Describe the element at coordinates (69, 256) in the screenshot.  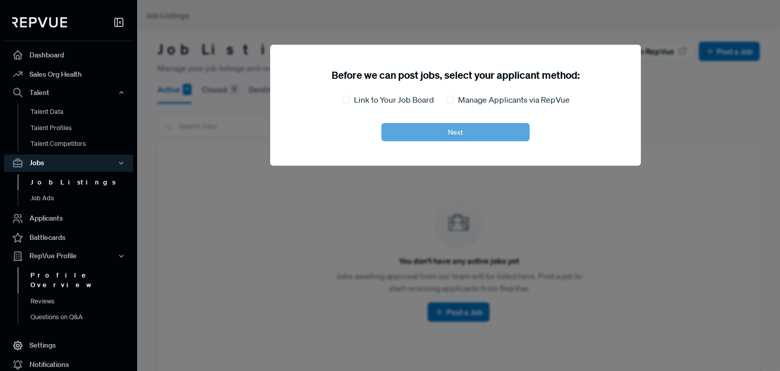
I see `div: RepVue Profile` at that location.